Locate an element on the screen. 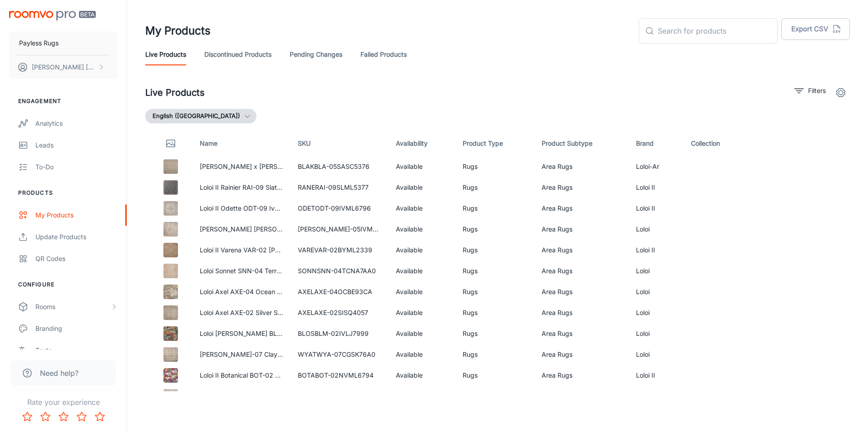 The image size is (868, 433). a: Loloi Axel AXE-04 Ocean Beige Rug - 9 ft 3 in x 12 ft 10 in is located at coordinates (286, 291).